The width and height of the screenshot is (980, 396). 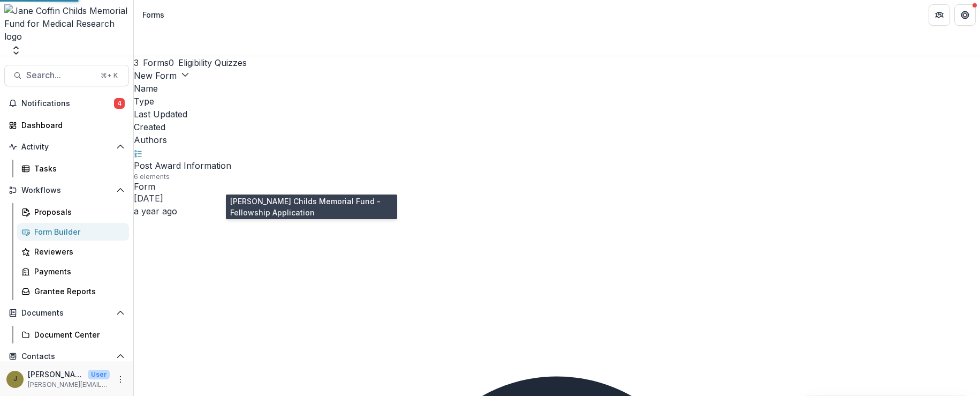 I want to click on span: 4, so click(x=119, y=103).